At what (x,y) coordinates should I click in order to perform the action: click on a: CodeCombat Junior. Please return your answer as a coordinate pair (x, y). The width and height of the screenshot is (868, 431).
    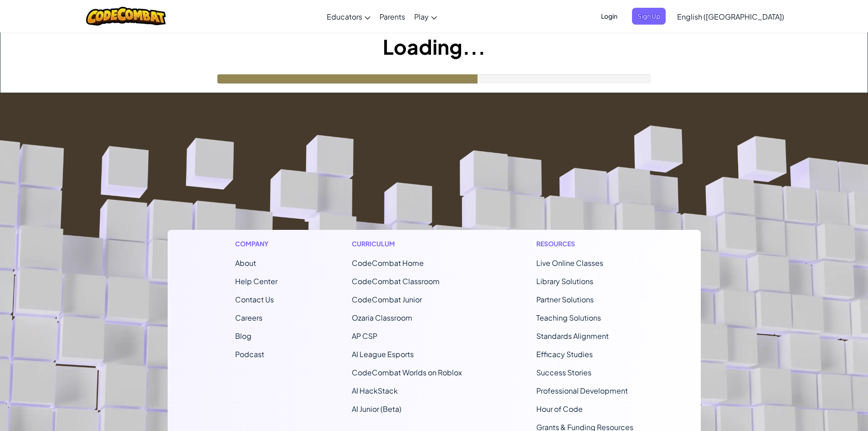
    Looking at the image, I should click on (387, 299).